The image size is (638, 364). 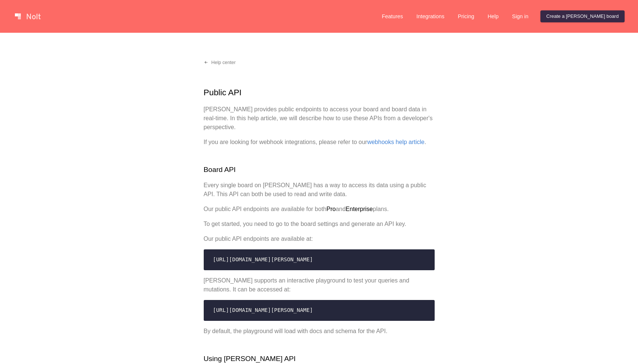 I want to click on h1: Public API, so click(x=319, y=93).